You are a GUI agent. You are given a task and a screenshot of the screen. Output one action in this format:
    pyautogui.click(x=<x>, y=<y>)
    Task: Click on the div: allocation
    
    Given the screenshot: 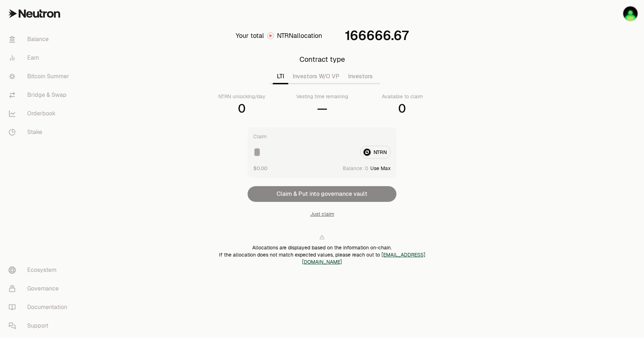 What is the action you would take?
    pyautogui.click(x=299, y=36)
    